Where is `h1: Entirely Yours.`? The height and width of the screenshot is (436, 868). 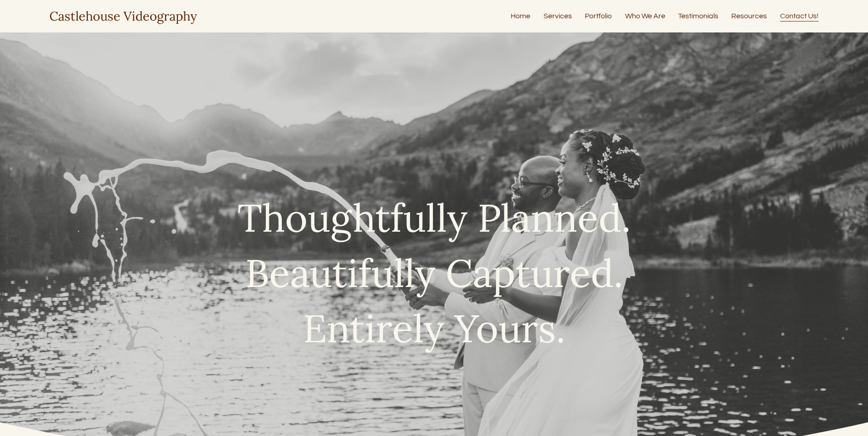 h1: Entirely Yours. is located at coordinates (434, 328).